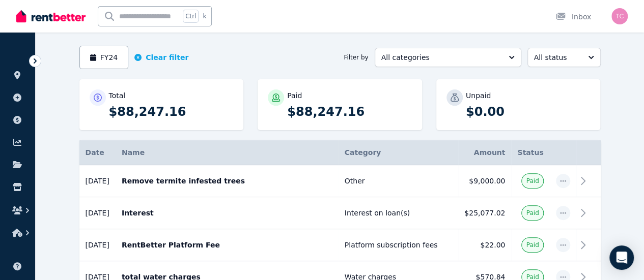  I want to click on td: Interest on loan(s), so click(398, 213).